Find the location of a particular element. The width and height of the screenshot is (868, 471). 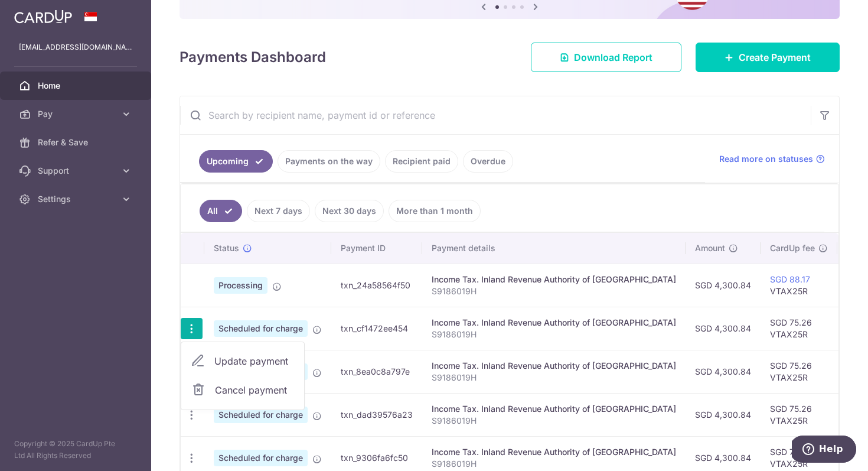

span: Status is located at coordinates (226, 248).